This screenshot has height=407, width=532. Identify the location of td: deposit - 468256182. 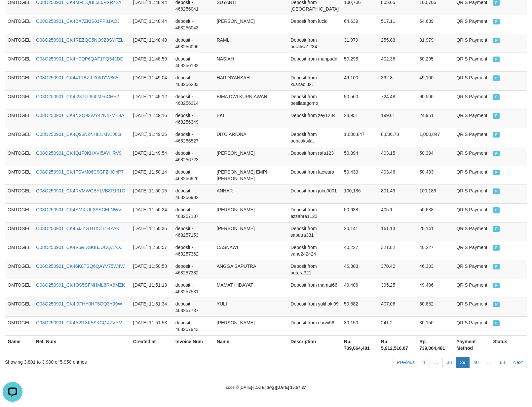
(193, 62).